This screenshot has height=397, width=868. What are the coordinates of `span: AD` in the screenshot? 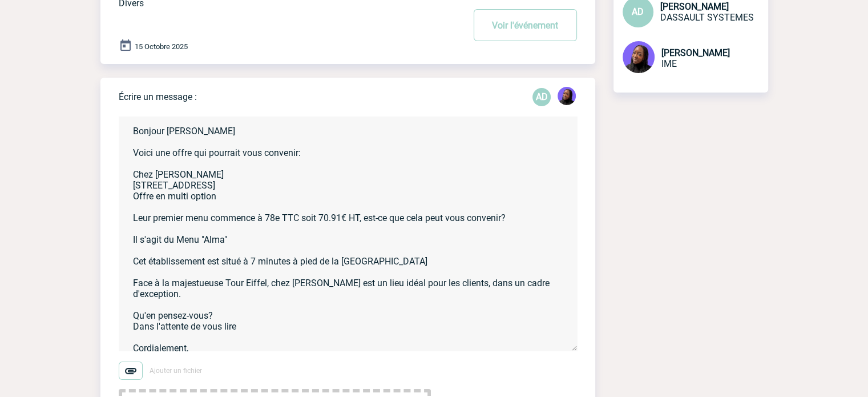 It's located at (637, 11).